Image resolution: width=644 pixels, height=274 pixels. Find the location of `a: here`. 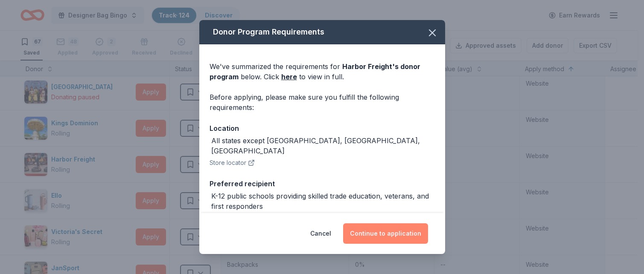

a: here is located at coordinates (289, 77).